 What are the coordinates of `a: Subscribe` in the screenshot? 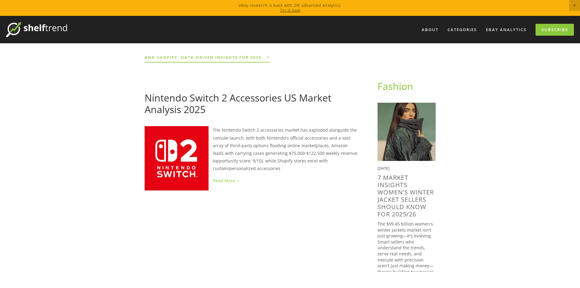 It's located at (555, 30).